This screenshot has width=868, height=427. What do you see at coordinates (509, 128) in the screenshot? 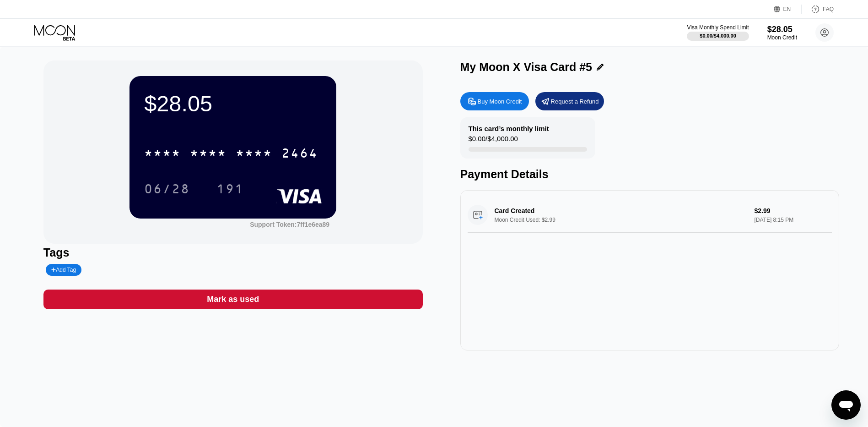
I see `div: This card’s monthly limit` at bounding box center [509, 128].